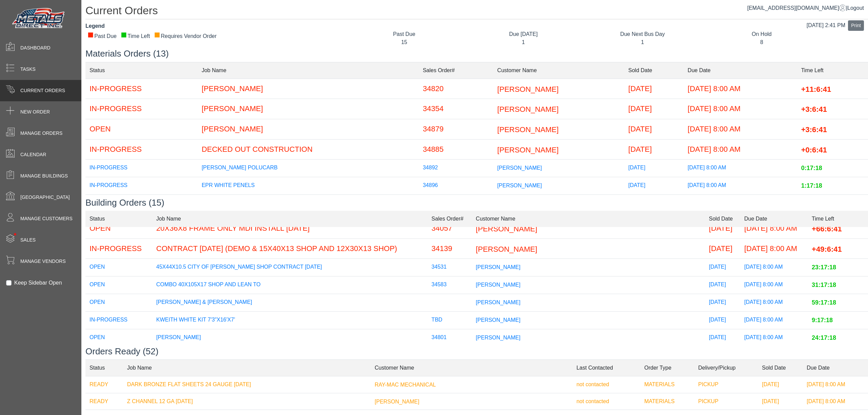 This screenshot has height=415, width=868. What do you see at coordinates (33, 154) in the screenshot?
I see `span: Calendar` at bounding box center [33, 154].